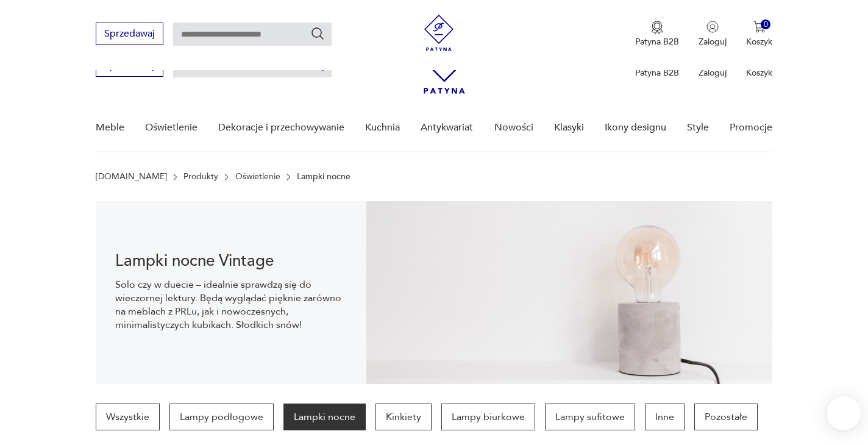  What do you see at coordinates (382, 127) in the screenshot?
I see `a: Kuchnia` at bounding box center [382, 127].